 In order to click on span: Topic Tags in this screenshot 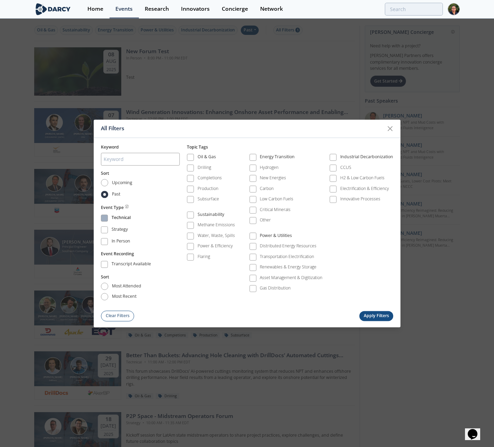, I will do `click(197, 147)`.